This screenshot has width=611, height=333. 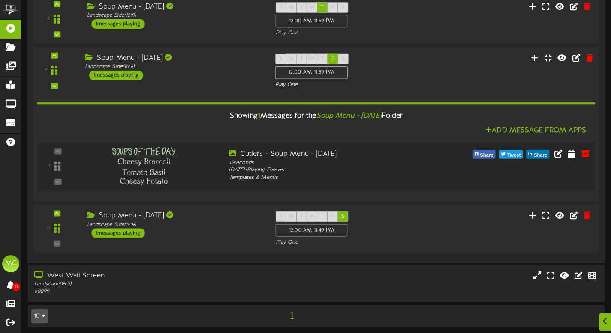 I want to click on div: Showing Messages for the Folder, so click(x=316, y=116).